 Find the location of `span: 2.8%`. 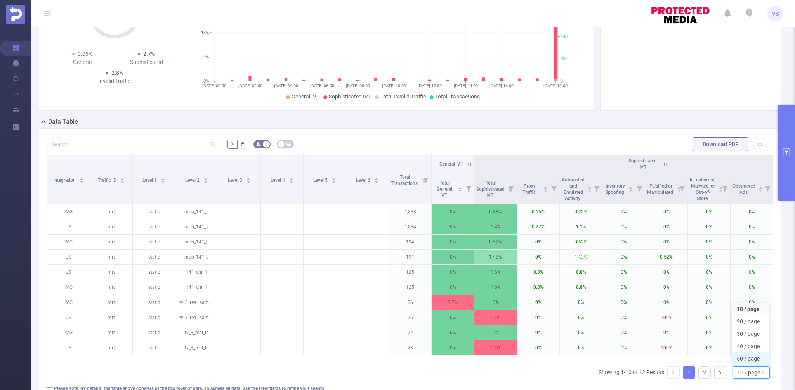

span: 2.8% is located at coordinates (117, 73).